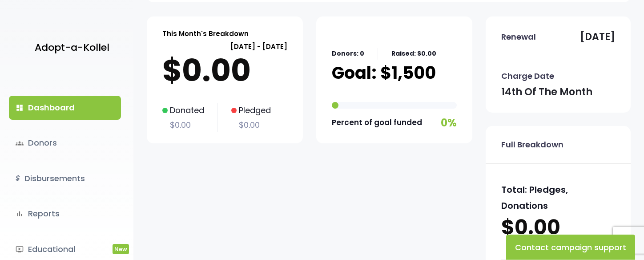 Image resolution: width=644 pixels, height=260 pixels. What do you see at coordinates (20, 249) in the screenshot?
I see `i: ondemand_video` at bounding box center [20, 249].